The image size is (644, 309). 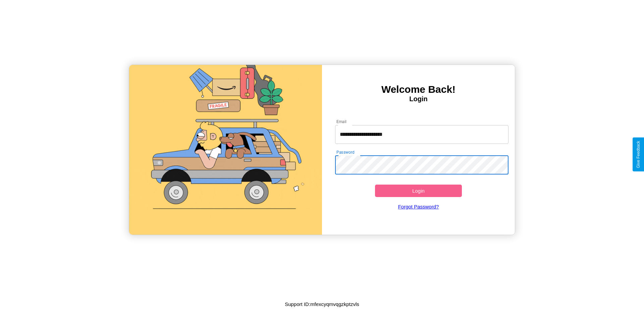 What do you see at coordinates (345, 152) in the screenshot?
I see `label: Password` at bounding box center [345, 152].